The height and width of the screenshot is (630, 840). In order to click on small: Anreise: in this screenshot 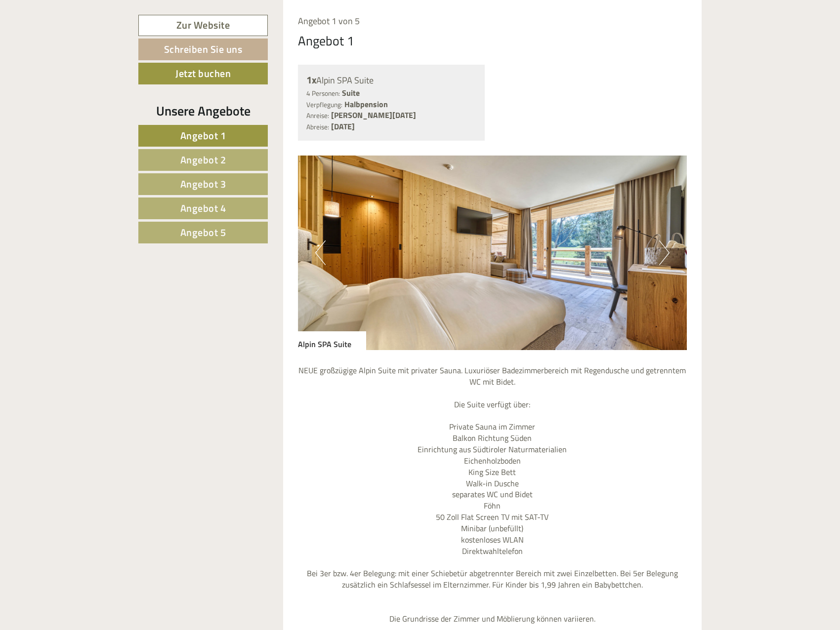, I will do `click(318, 115)`.